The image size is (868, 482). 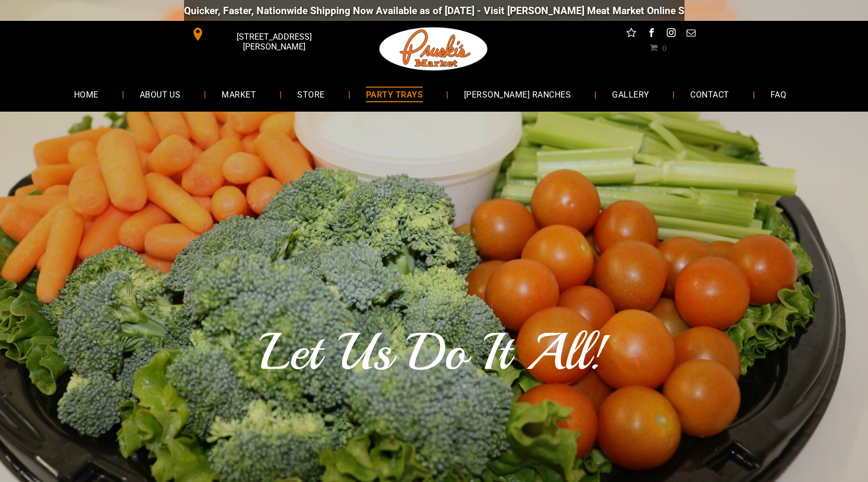 I want to click on a: ABOUT US, so click(x=160, y=94).